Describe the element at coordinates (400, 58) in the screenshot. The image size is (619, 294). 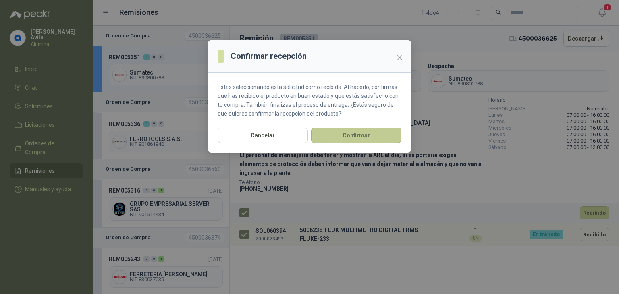
I see `span: close` at that location.